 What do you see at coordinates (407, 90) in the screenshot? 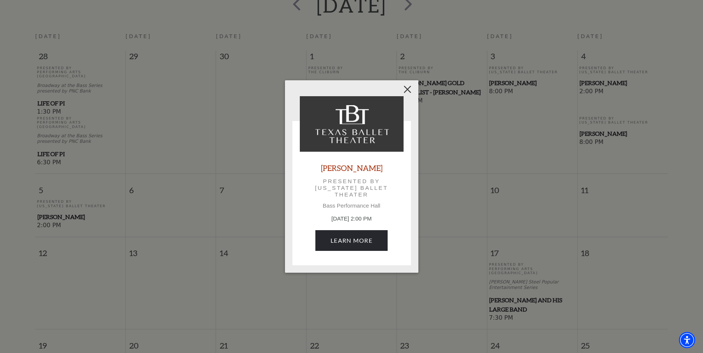
I see `button: Close` at bounding box center [407, 90].